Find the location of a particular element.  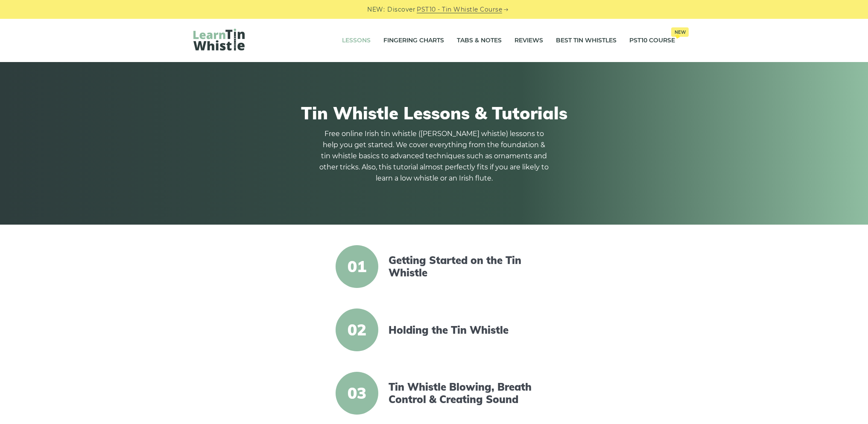

a: Tin Whistle Blowing, Breath Control & Creating Sound is located at coordinates (462, 393).